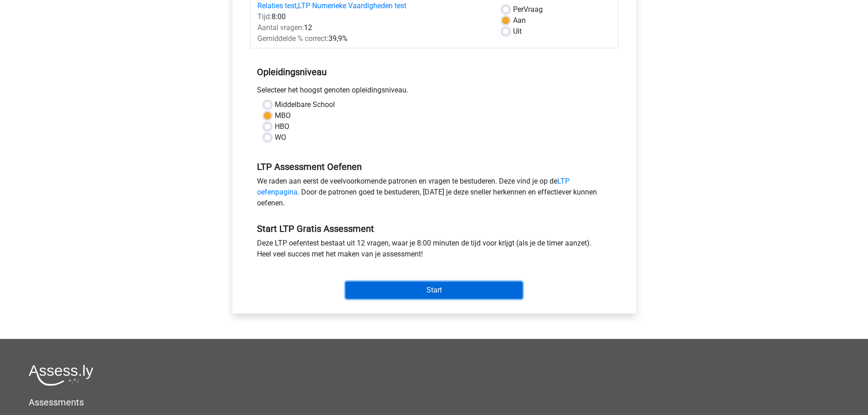  I want to click on label: HBO, so click(282, 127).